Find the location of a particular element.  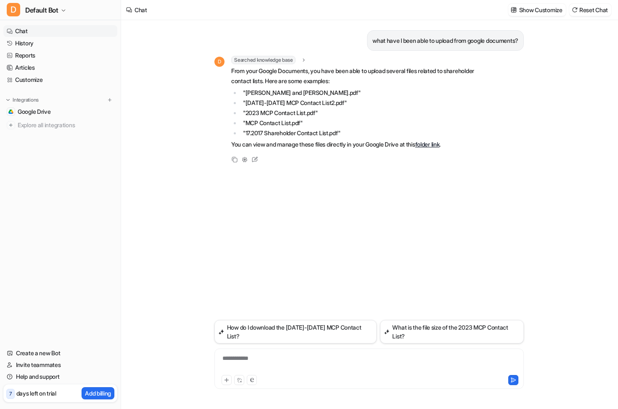

img: customize is located at coordinates (514, 10).